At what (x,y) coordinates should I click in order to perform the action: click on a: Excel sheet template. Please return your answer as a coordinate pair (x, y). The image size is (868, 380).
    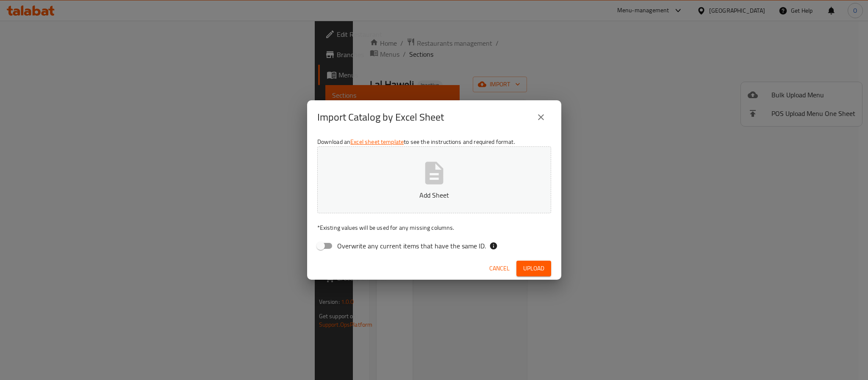
    Looking at the image, I should click on (377, 141).